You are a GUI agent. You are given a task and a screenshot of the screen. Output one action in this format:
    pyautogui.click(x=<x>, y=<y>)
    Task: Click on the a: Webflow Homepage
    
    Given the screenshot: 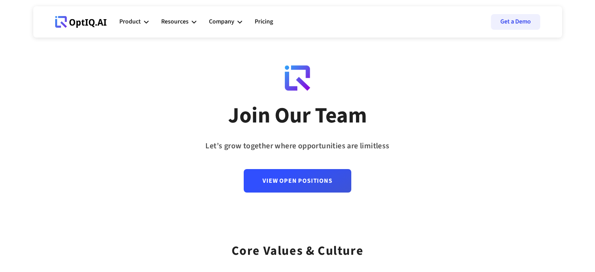 What is the action you would take?
    pyautogui.click(x=81, y=22)
    